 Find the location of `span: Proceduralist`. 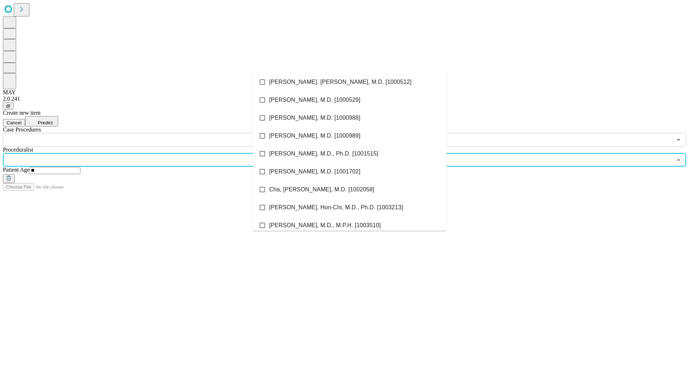

span: Proceduralist is located at coordinates (18, 150).